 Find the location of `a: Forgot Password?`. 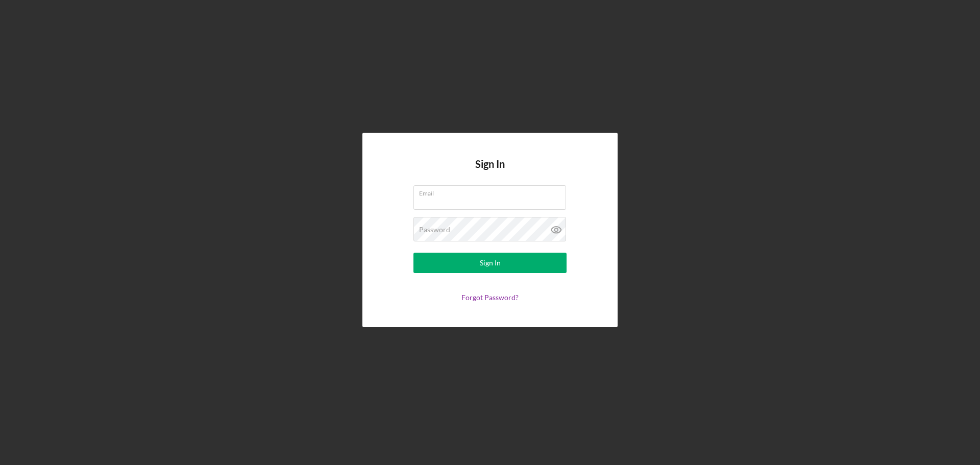

a: Forgot Password? is located at coordinates (490, 297).